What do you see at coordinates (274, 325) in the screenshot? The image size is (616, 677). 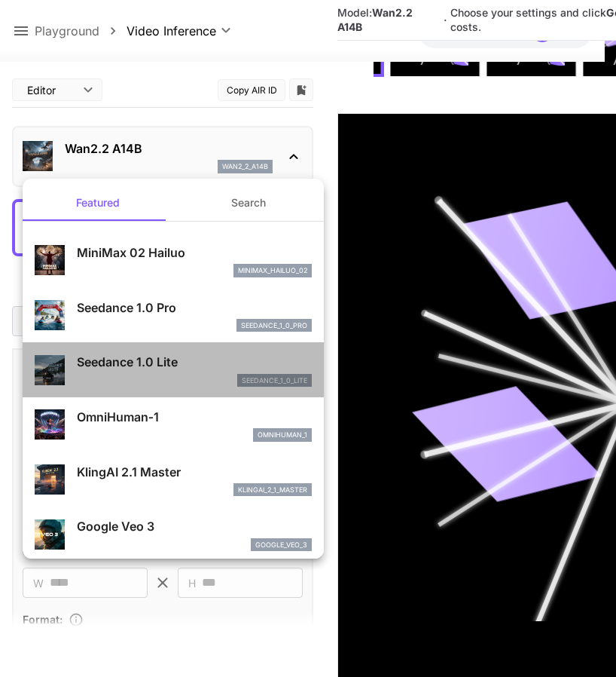 I see `p: seedance_1_0_pro` at bounding box center [274, 325].